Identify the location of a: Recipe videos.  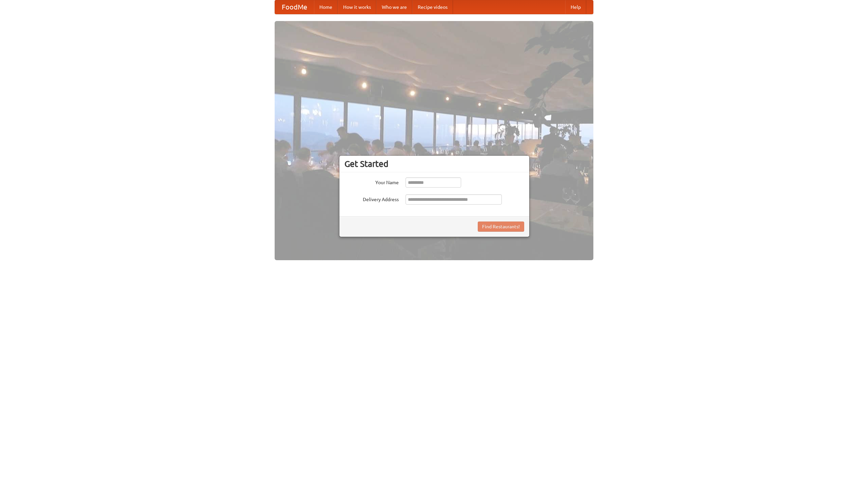
(432, 7).